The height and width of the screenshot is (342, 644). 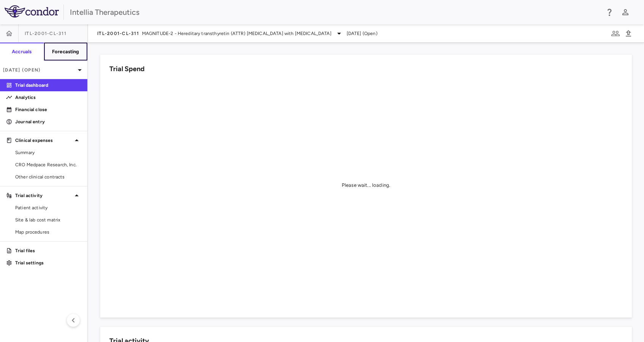 What do you see at coordinates (48, 251) in the screenshot?
I see `p: Trial files` at bounding box center [48, 251].